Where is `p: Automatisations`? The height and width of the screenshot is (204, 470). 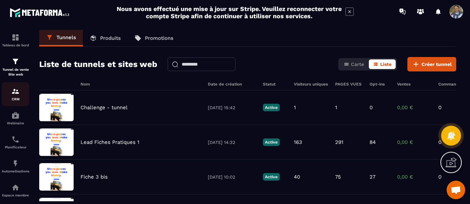
p: Automatisations is located at coordinates (15, 171).